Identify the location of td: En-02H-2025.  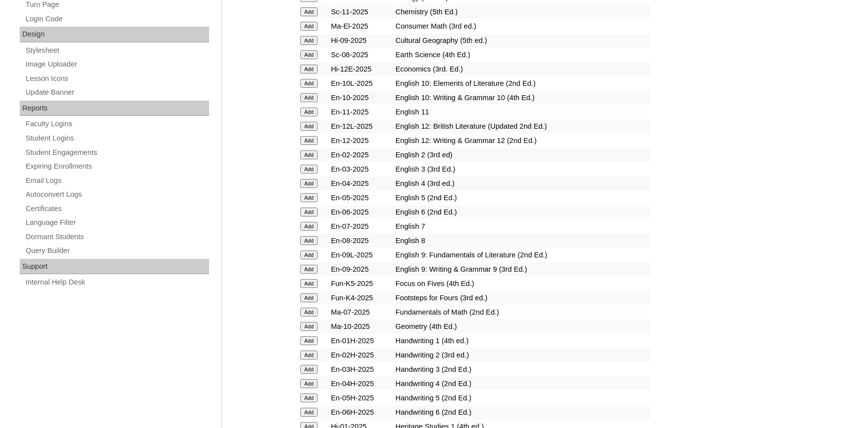
(361, 355).